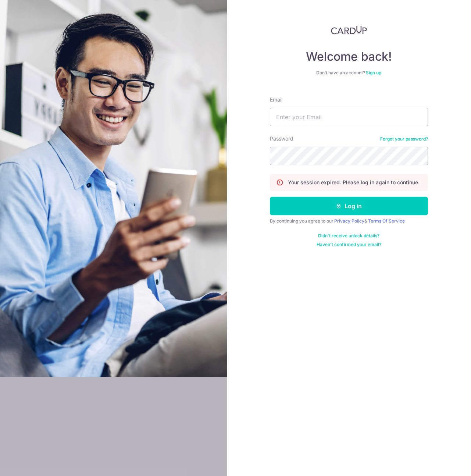 The height and width of the screenshot is (476, 471). I want to click on a: Forgot your password?, so click(404, 139).